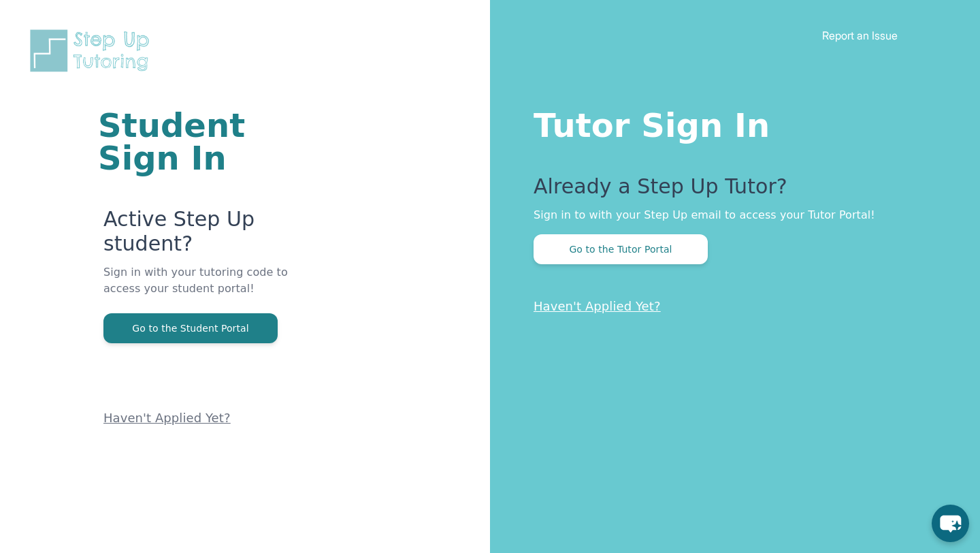  Describe the element at coordinates (730, 123) in the screenshot. I see `h1: Tutor Sign In` at that location.